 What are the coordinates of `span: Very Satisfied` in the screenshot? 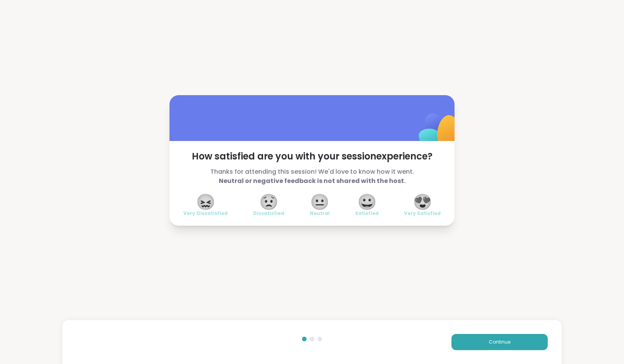 It's located at (422, 213).